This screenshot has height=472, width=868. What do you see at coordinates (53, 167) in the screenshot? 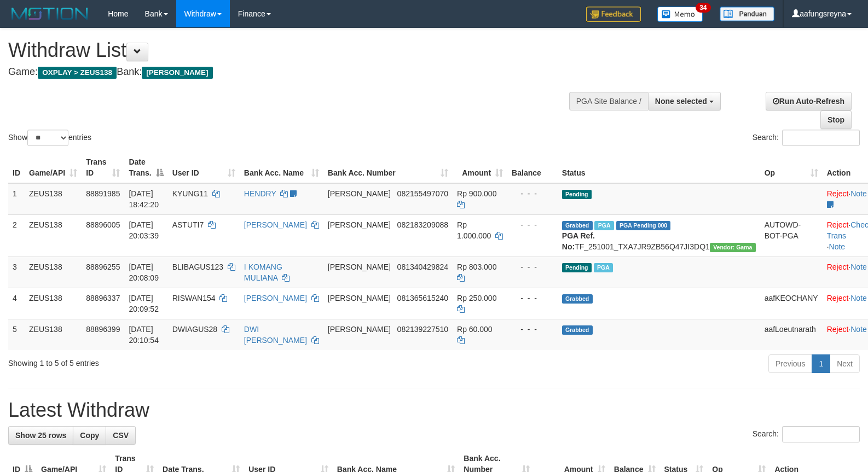
I see `th: Game/API: activate to sort column ascending` at bounding box center [53, 167].